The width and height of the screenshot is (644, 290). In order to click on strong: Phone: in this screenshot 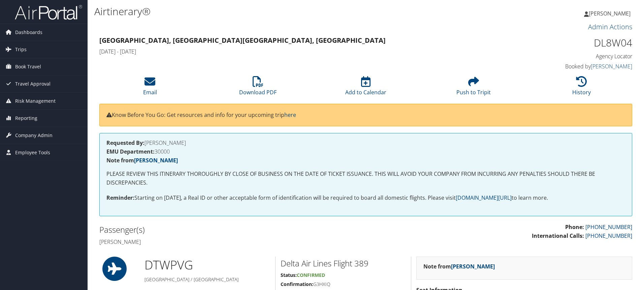, I will do `click(575, 227)`.